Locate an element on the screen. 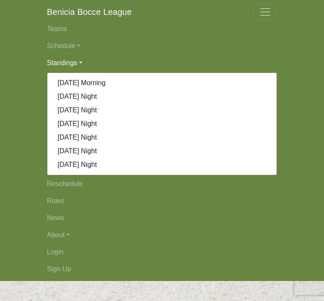  a: Login is located at coordinates (162, 252).